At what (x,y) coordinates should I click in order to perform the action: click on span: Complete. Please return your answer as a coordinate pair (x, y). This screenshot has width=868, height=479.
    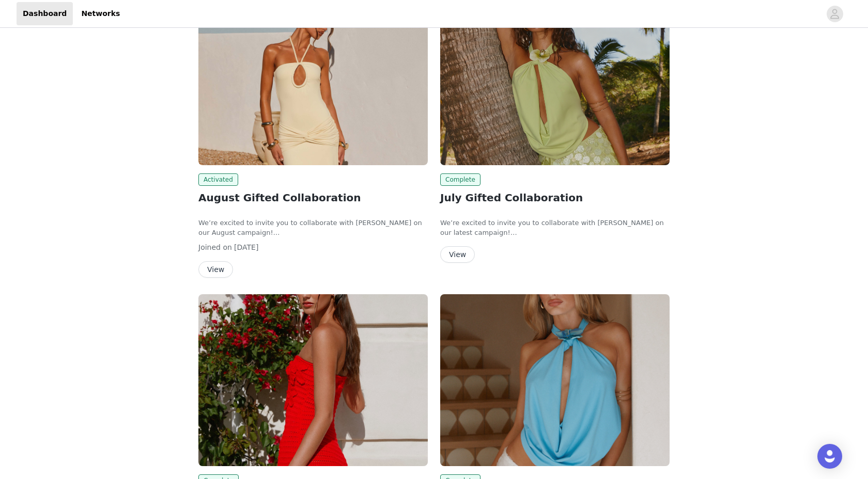
    Looking at the image, I should click on (461, 180).